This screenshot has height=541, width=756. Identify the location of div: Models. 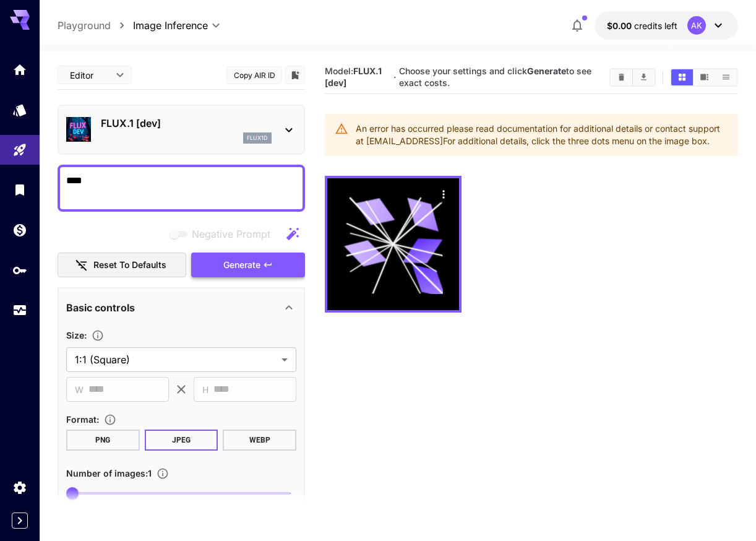
(20, 110).